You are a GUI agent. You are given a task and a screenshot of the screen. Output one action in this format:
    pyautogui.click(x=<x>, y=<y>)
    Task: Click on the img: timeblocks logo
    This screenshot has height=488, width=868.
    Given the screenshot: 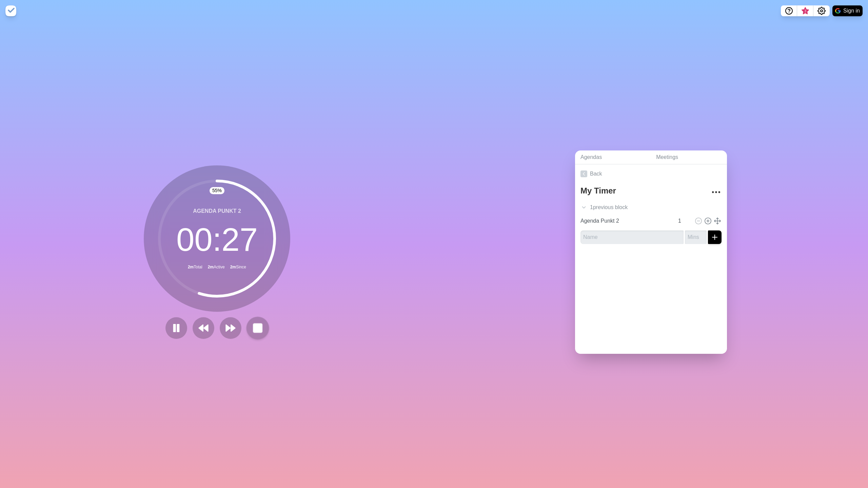 What is the action you would take?
    pyautogui.click(x=11, y=11)
    